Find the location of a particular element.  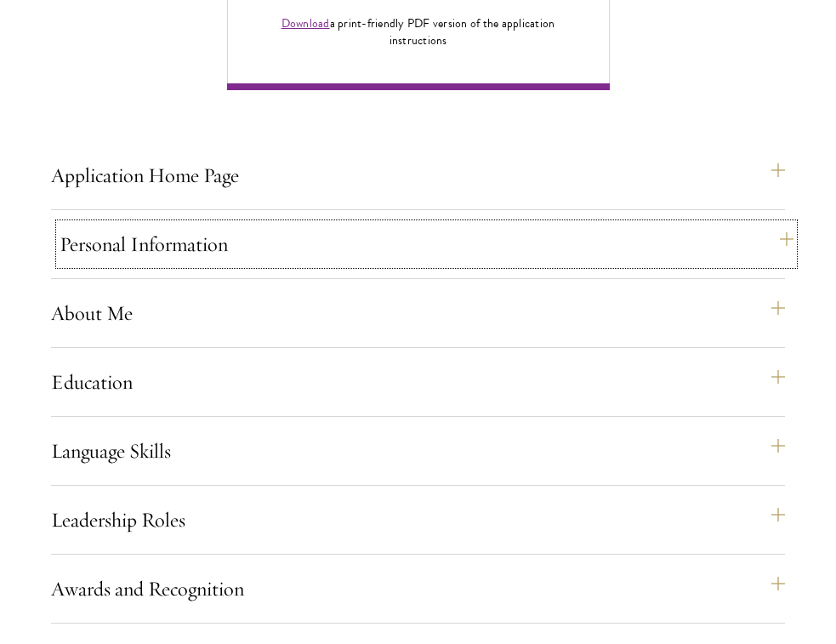

button: Personal Information is located at coordinates (426, 244).